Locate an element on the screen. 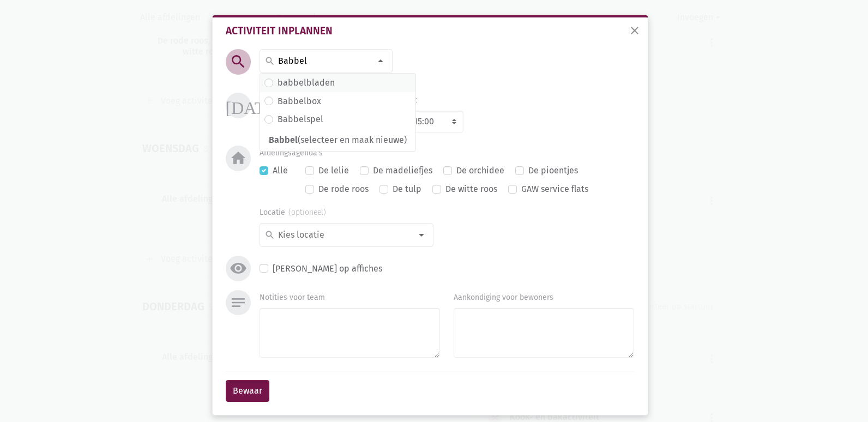  i: home is located at coordinates (238, 158).